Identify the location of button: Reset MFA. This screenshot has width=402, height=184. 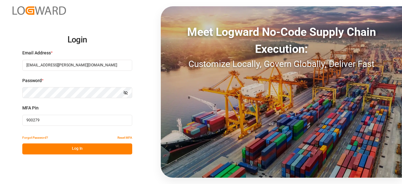
(125, 137).